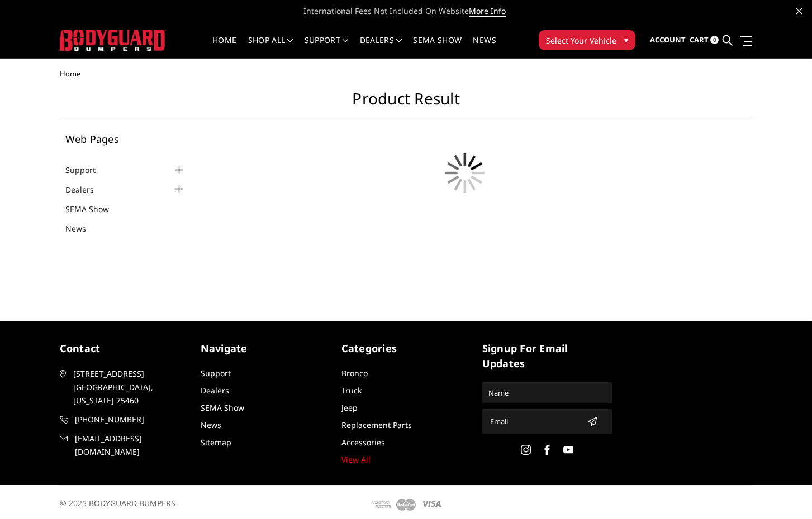 This screenshot has width=812, height=519. Describe the element at coordinates (125, 349) in the screenshot. I see `h5: contact` at that location.